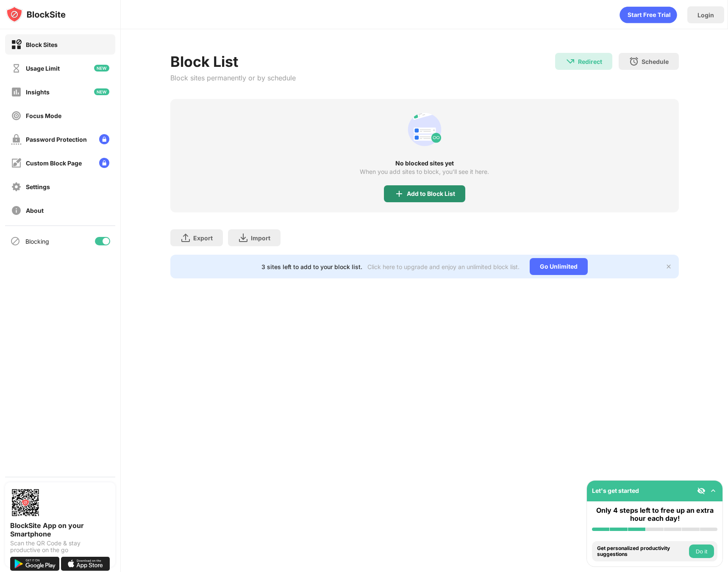 This screenshot has width=728, height=572. What do you see at coordinates (57, 139) in the screenshot?
I see `div: Password Protection` at bounding box center [57, 139].